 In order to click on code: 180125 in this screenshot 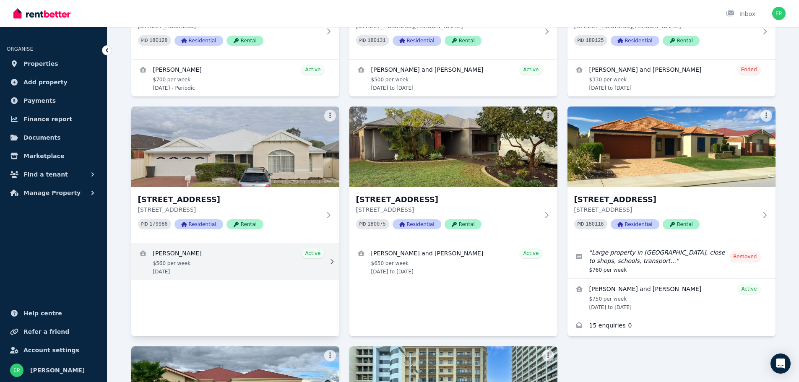, I will do `click(595, 41)`.